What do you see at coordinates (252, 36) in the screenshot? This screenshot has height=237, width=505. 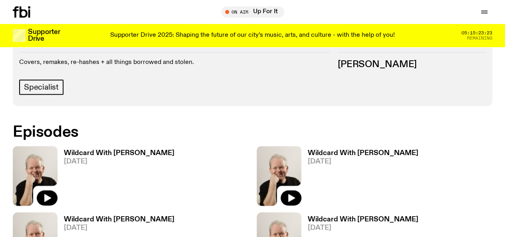 I see `p: Supporter Drive 2025: Shaping the future of our city’s music, arts, and culture - with the help o...` at bounding box center [252, 36].